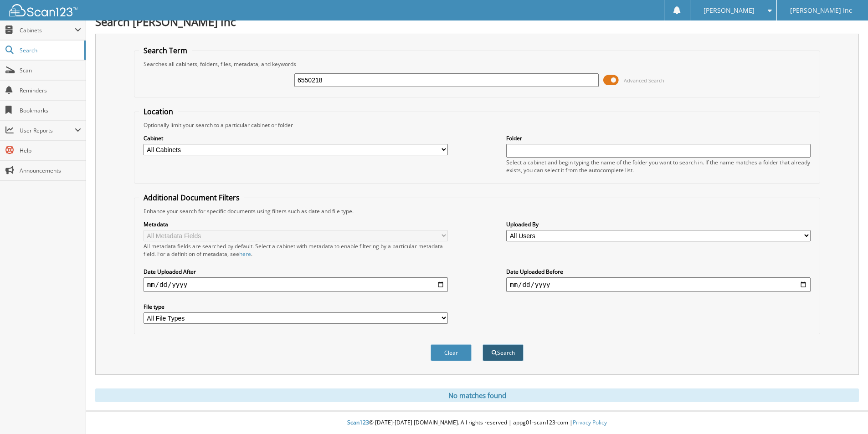 Image resolution: width=868 pixels, height=434 pixels. Describe the element at coordinates (50, 170) in the screenshot. I see `span: Announcements` at that location.